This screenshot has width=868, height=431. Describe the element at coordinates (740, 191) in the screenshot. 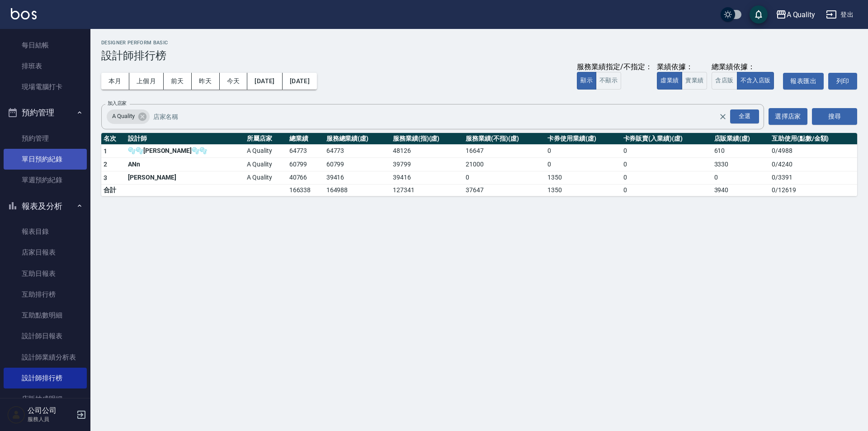

I see `td: 3940` at that location.